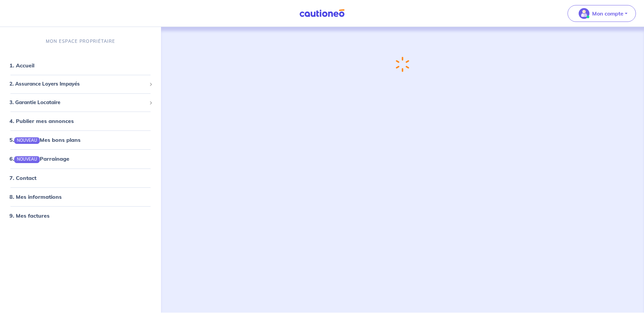 This screenshot has height=314, width=644. I want to click on div: 8. Mes informations, so click(80, 197).